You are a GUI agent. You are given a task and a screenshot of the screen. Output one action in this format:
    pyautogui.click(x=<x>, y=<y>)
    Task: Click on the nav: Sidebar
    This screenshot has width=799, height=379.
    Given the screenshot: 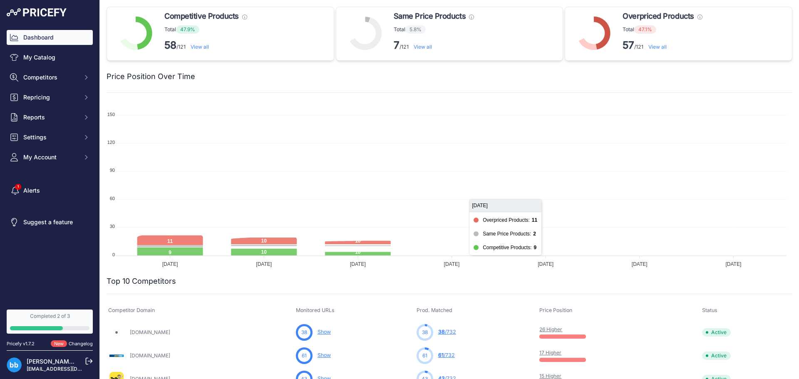 What is the action you would take?
    pyautogui.click(x=50, y=165)
    